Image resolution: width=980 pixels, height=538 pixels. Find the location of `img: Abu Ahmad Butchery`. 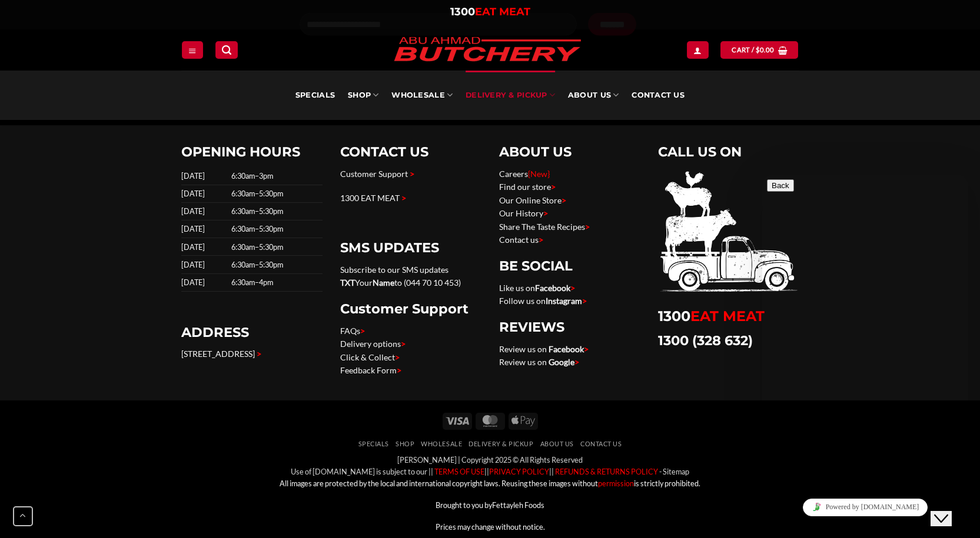

img: Abu Ahmad Butchery is located at coordinates (487, 50).